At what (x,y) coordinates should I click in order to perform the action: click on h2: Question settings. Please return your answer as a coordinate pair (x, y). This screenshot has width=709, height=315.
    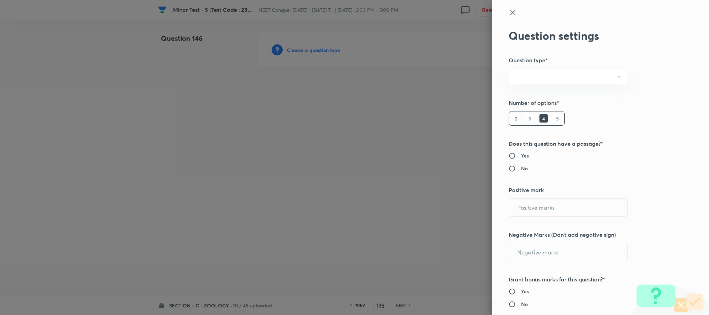
    Looking at the image, I should click on (589, 36).